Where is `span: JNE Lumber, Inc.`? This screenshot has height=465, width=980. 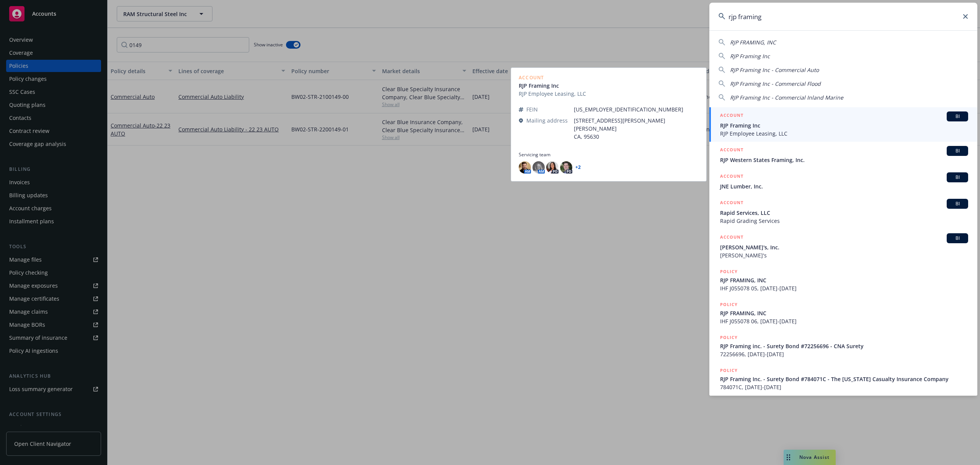 span: JNE Lumber, Inc. is located at coordinates (844, 186).